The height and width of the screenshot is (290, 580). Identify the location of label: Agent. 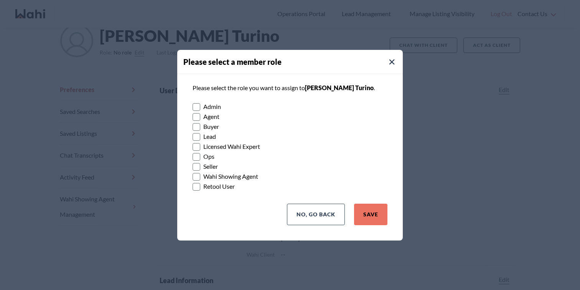
(290, 117).